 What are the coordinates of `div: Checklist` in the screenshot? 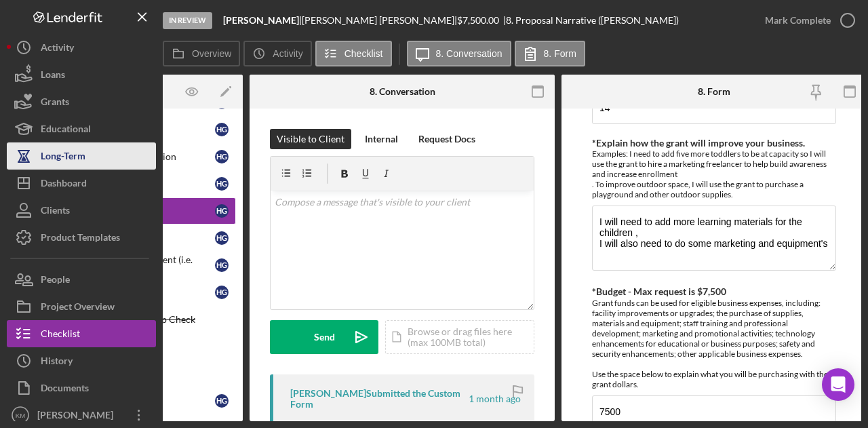 It's located at (60, 335).